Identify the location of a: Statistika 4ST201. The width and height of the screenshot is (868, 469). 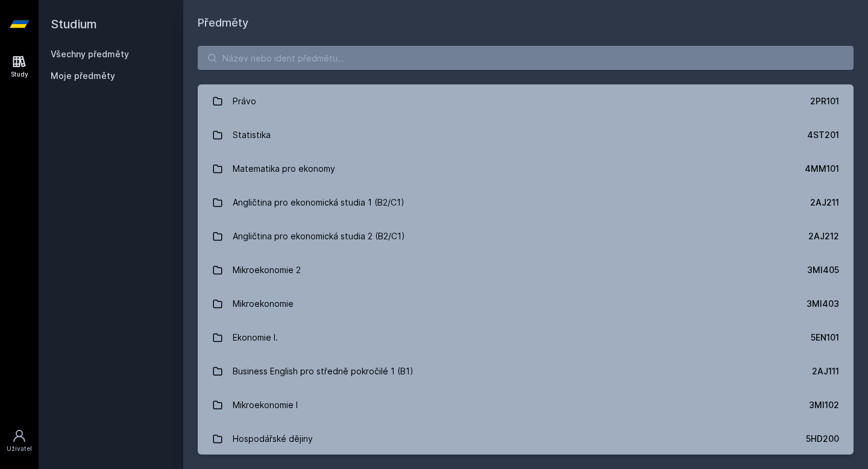
(526, 135).